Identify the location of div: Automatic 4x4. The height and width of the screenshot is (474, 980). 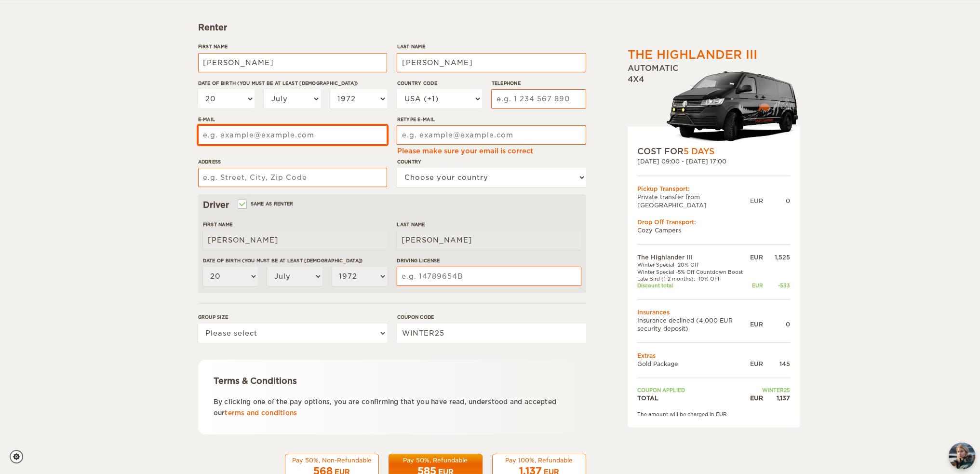
(713, 104).